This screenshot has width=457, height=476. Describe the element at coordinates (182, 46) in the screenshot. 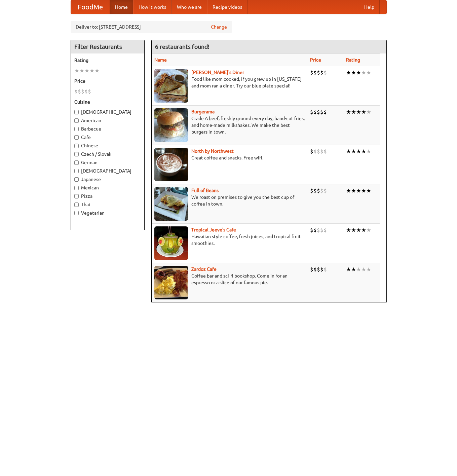

I see `ng-pluralize: 6 restaurants found!` at that location.